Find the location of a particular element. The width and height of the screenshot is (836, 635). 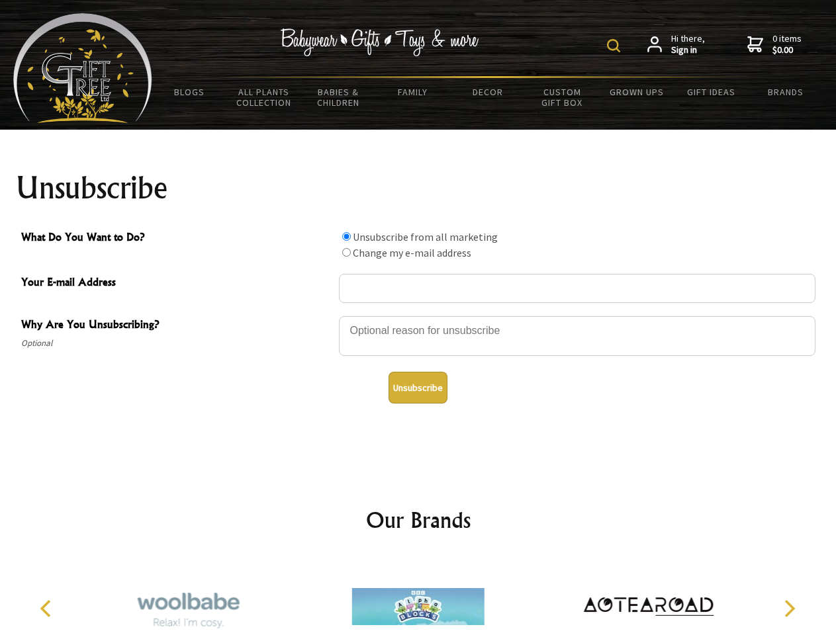

button: Previous is located at coordinates (48, 609).